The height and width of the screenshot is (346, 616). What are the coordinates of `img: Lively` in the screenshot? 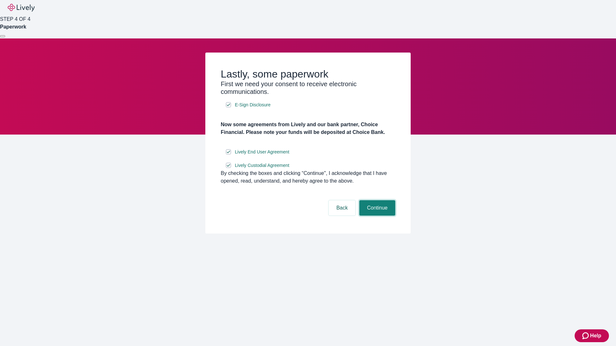 It's located at (21, 8).